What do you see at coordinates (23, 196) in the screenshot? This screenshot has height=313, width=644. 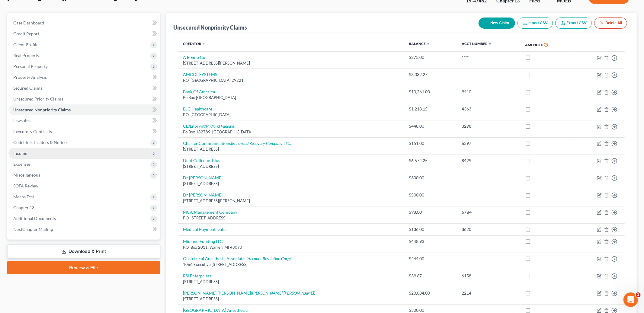 I see `span: Means Test` at bounding box center [23, 196].